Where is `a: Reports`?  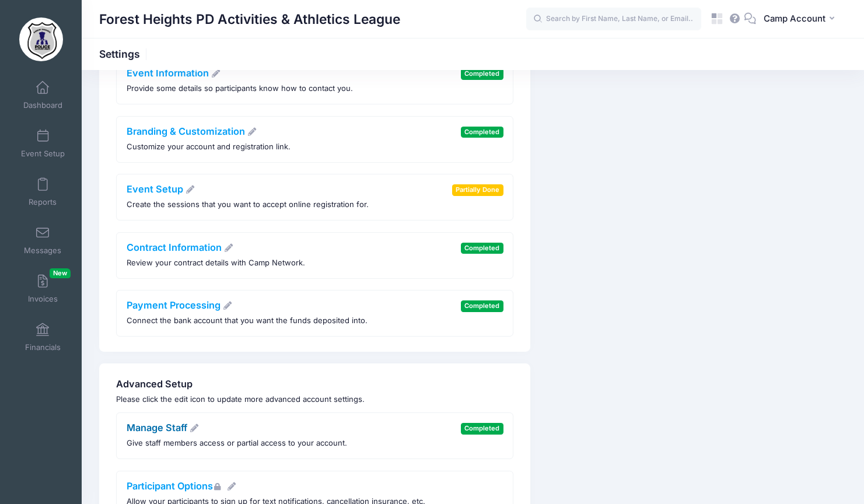
a: Reports is located at coordinates (42, 191).